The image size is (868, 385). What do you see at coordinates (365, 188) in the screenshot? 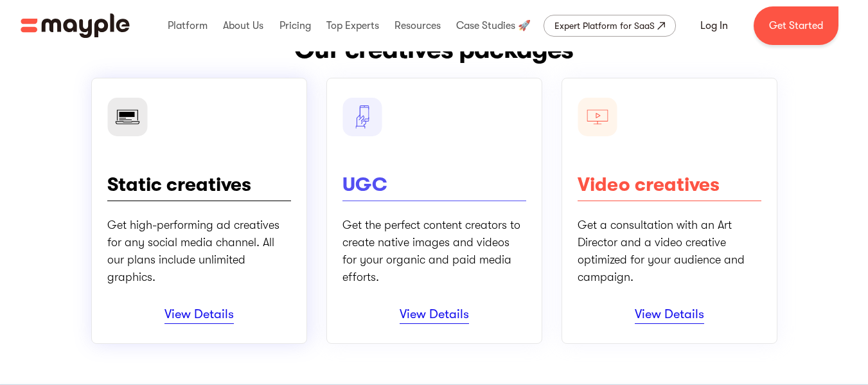
I see `h3: UGC` at bounding box center [365, 188].